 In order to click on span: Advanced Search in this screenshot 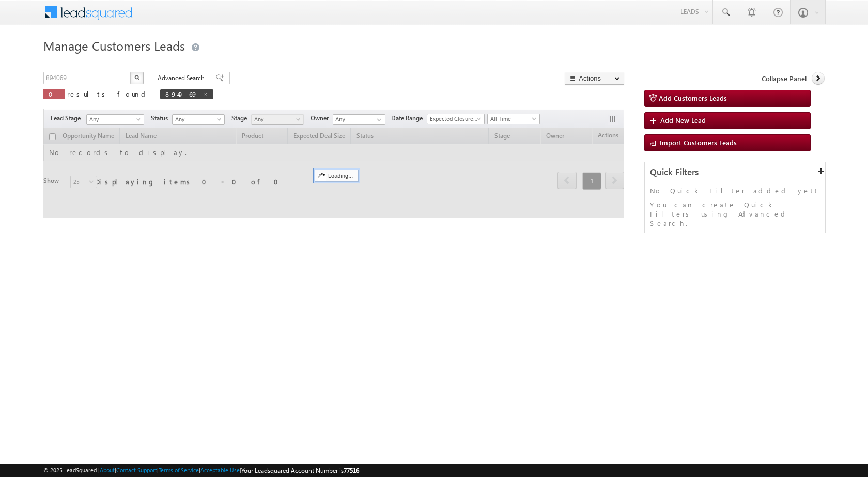, I will do `click(182, 78)`.